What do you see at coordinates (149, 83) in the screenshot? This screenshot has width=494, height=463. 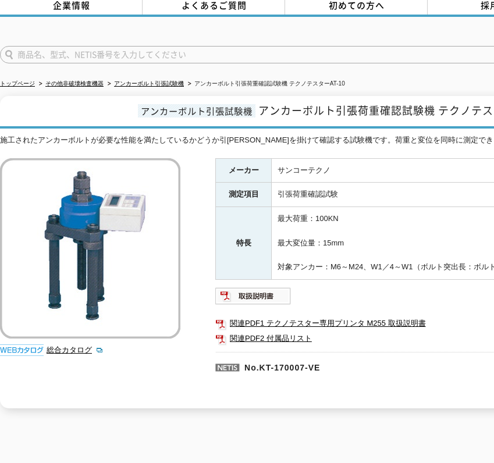 I see `a: アンカーボルト引張試験機` at bounding box center [149, 83].